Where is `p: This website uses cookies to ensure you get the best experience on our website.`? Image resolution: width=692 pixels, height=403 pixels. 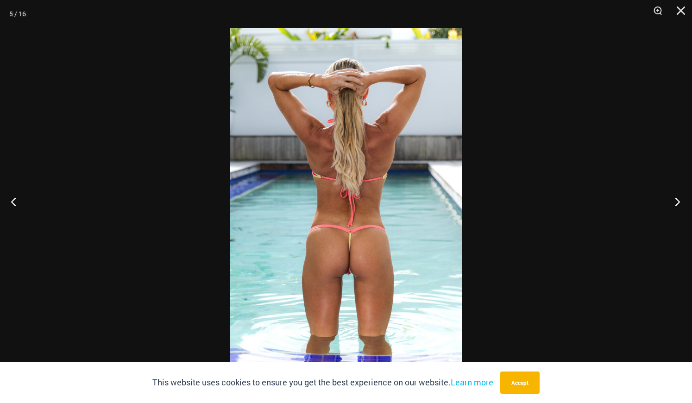
p: This website uses cookies to ensure you get the best experience on our website. is located at coordinates (323, 383).